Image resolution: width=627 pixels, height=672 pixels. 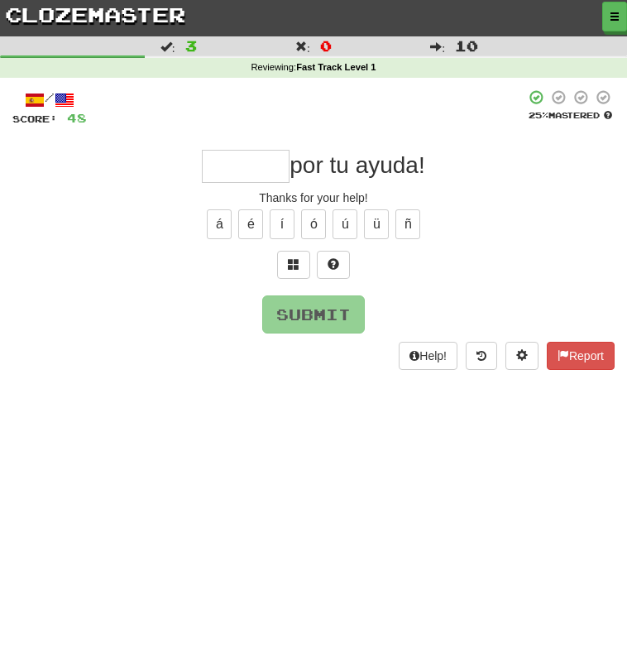 What do you see at coordinates (77, 118) in the screenshot?
I see `span: 48` at bounding box center [77, 118].